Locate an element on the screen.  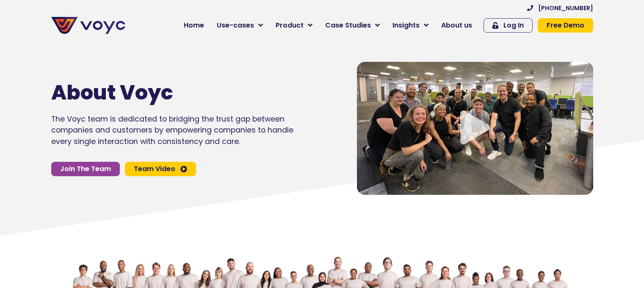
a: About us is located at coordinates (457, 26).